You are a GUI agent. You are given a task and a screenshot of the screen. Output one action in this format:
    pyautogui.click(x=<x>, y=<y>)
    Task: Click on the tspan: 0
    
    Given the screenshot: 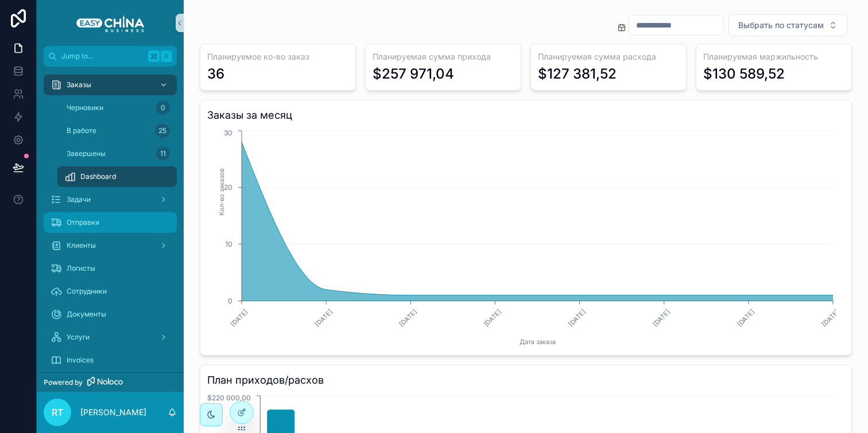 What is the action you would take?
    pyautogui.click(x=230, y=300)
    